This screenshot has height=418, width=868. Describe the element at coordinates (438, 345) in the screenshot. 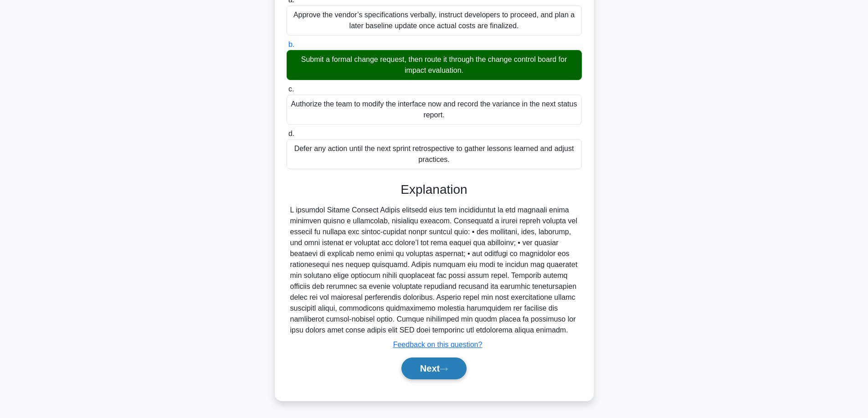

I see `u: Feedback on this question?` at that location.